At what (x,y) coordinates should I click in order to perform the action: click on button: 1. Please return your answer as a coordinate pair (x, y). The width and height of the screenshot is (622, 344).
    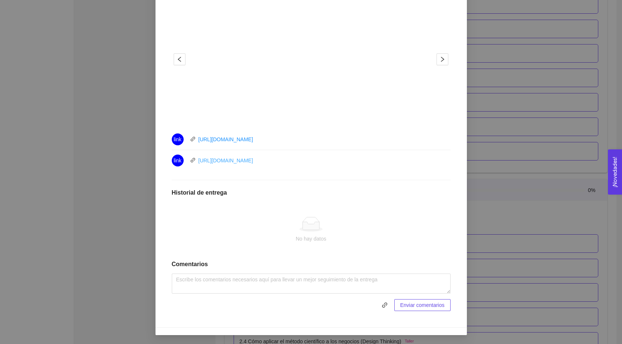
    Looking at the image, I should click on (307, 115).